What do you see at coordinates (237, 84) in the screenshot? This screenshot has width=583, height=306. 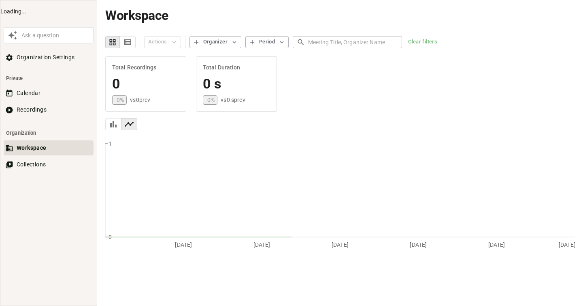 I see `h4: 0 s` at bounding box center [237, 84].